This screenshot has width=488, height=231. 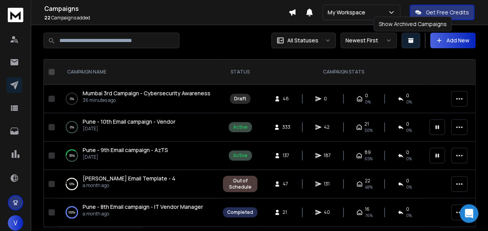 I want to click on span: 333, so click(x=286, y=127).